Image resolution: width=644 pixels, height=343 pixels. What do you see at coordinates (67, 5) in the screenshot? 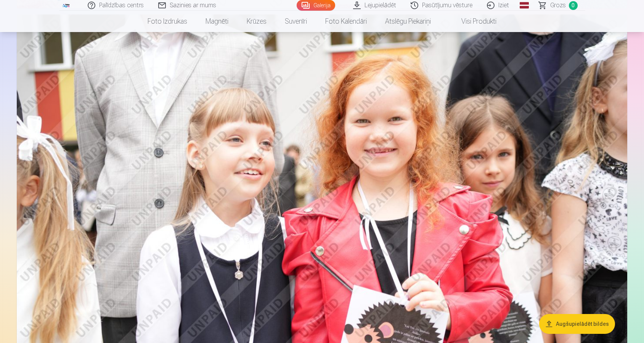
I see `img: /fa3` at bounding box center [67, 5].